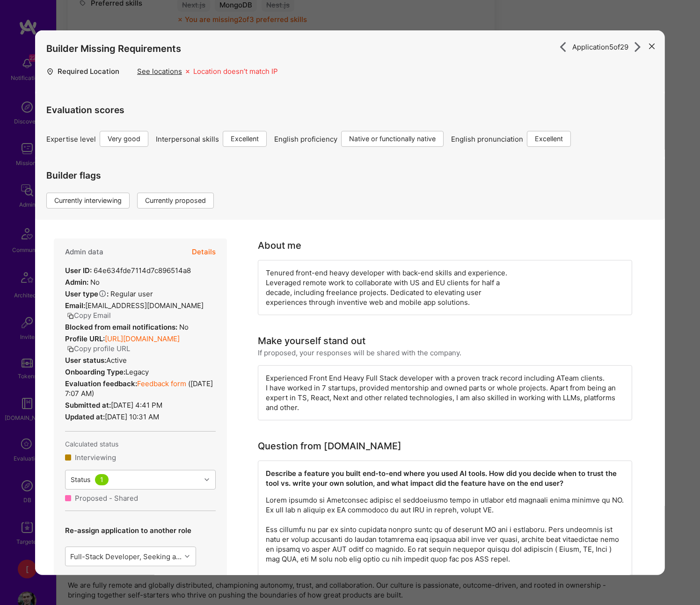 The height and width of the screenshot is (605, 700). I want to click on div: Status, so click(80, 479).